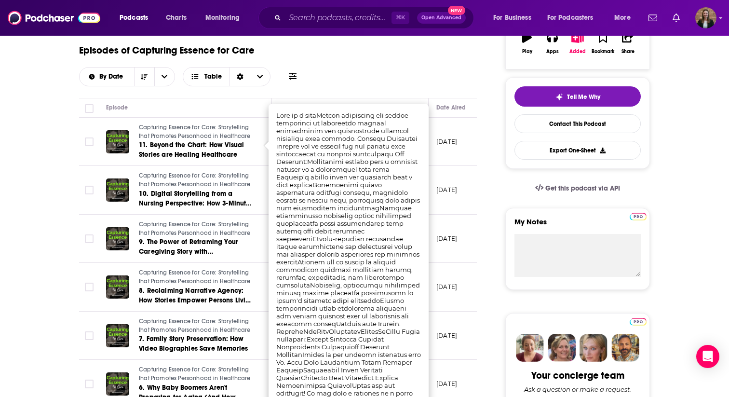 The image size is (729, 397). Describe the element at coordinates (213, 77) in the screenshot. I see `span: Table` at that location.